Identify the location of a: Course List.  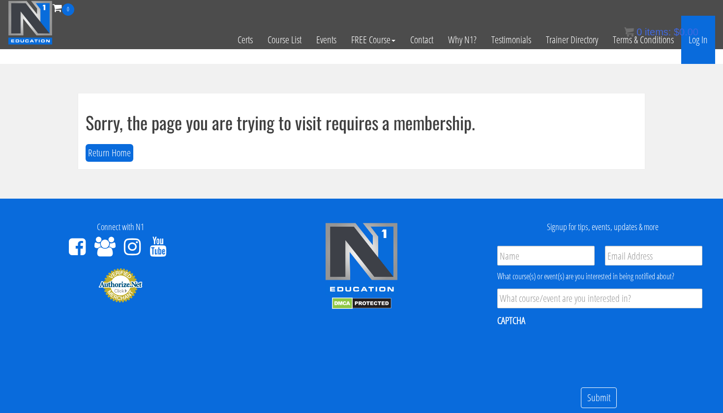
(284, 40).